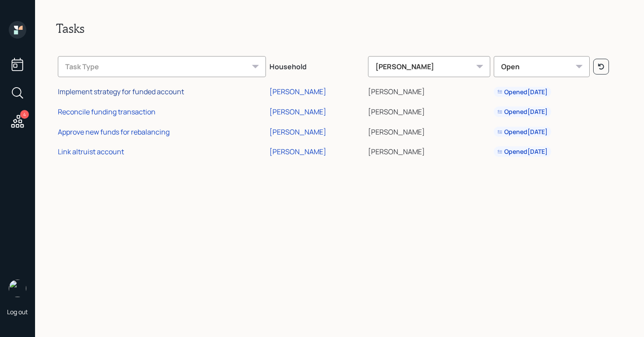 This screenshot has width=644, height=337. What do you see at coordinates (121, 91) in the screenshot?
I see `div: Implement strategy for funded account` at bounding box center [121, 91].